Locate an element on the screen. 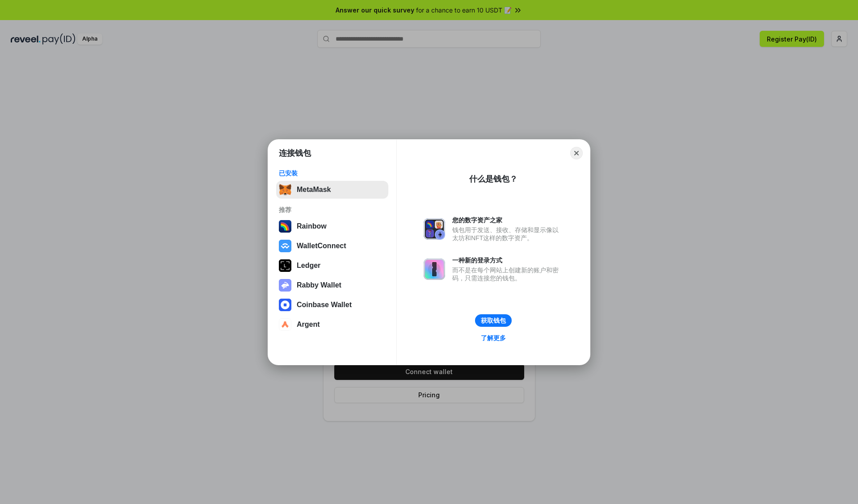  button: Ledger is located at coordinates (333, 265).